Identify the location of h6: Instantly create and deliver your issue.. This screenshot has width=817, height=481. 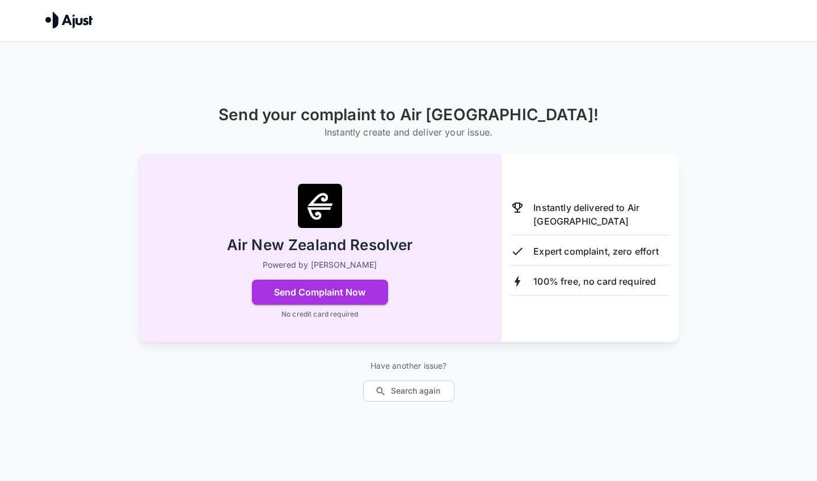
(409, 132).